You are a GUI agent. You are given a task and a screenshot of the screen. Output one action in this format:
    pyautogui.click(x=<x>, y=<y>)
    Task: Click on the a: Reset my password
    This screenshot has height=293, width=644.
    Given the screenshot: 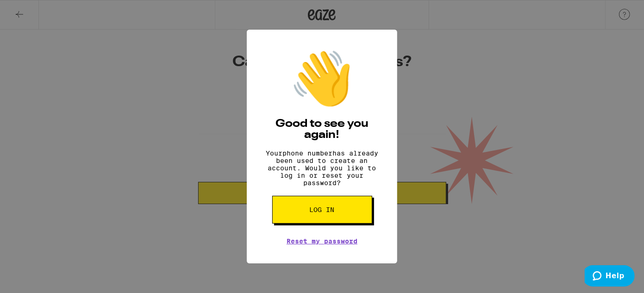 What is the action you would take?
    pyautogui.click(x=322, y=242)
    